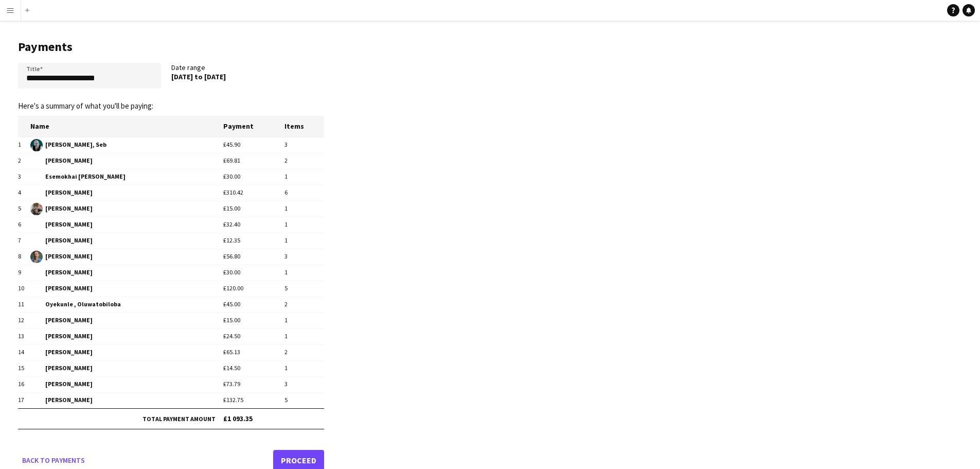 Image resolution: width=980 pixels, height=469 pixels. What do you see at coordinates (24, 241) in the screenshot?
I see `td: 7` at bounding box center [24, 241].